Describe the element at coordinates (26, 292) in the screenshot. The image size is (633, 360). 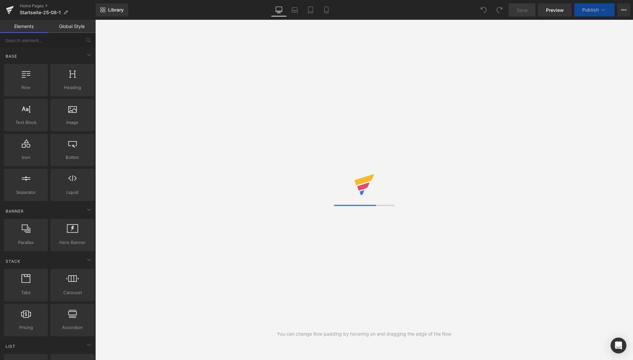
I see `span: Tabs` at that location.